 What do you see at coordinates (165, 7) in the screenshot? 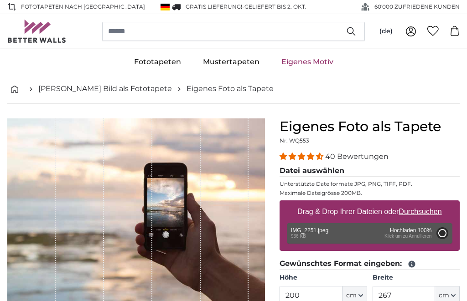
I see `img: Deutschland` at bounding box center [165, 7].